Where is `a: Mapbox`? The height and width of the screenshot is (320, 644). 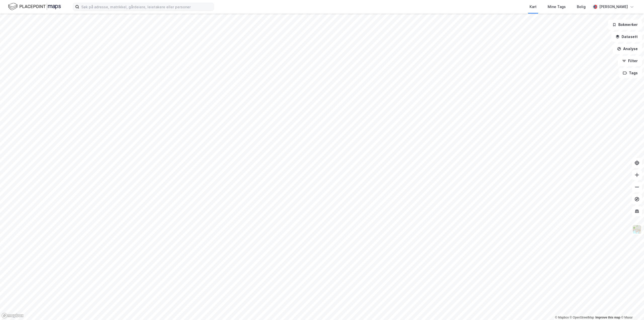 a: Mapbox is located at coordinates (562, 317).